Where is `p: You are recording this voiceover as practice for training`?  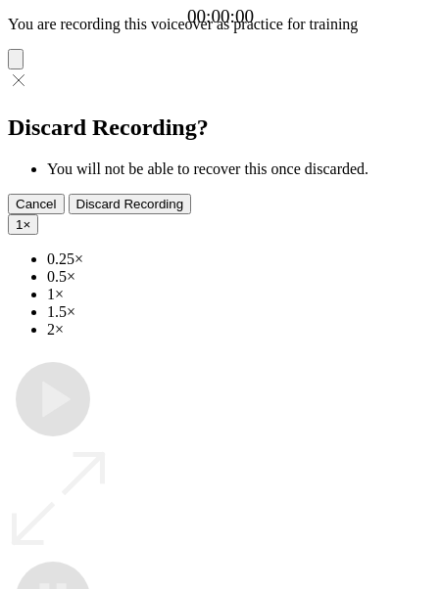 p: You are recording this voiceover as practice for training is located at coordinates (220, 24).